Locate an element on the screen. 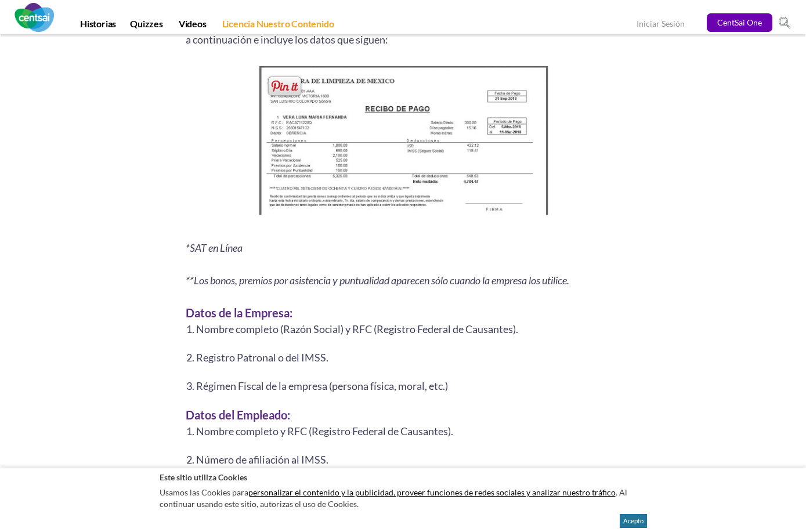 This screenshot has height=532, width=806. a: CentSai One is located at coordinates (740, 22).